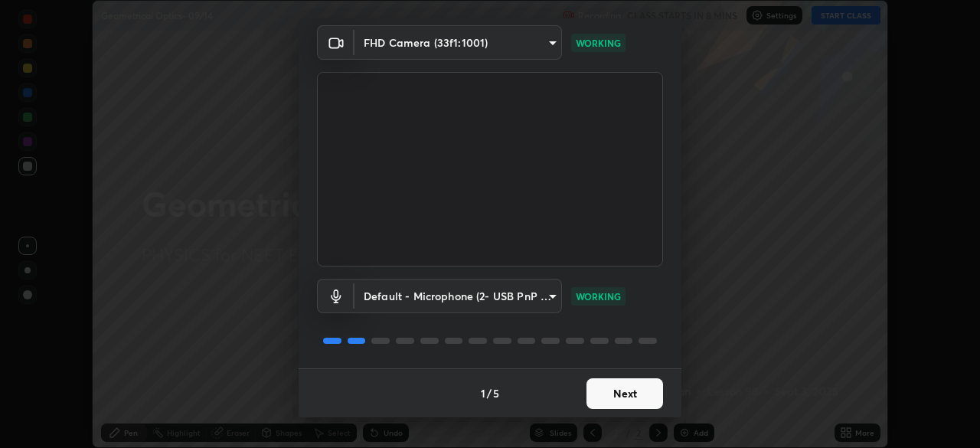 The image size is (980, 448). What do you see at coordinates (483, 393) in the screenshot?
I see `h4: 1` at bounding box center [483, 393].